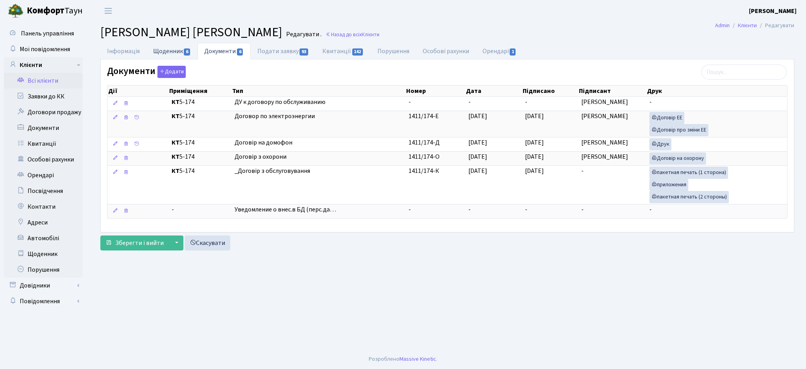  What do you see at coordinates (123, 51) in the screenshot?
I see `a: Інформація` at bounding box center [123, 51].